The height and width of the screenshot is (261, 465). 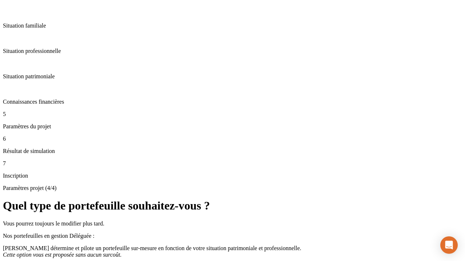 I want to click on p: 5, so click(x=232, y=114).